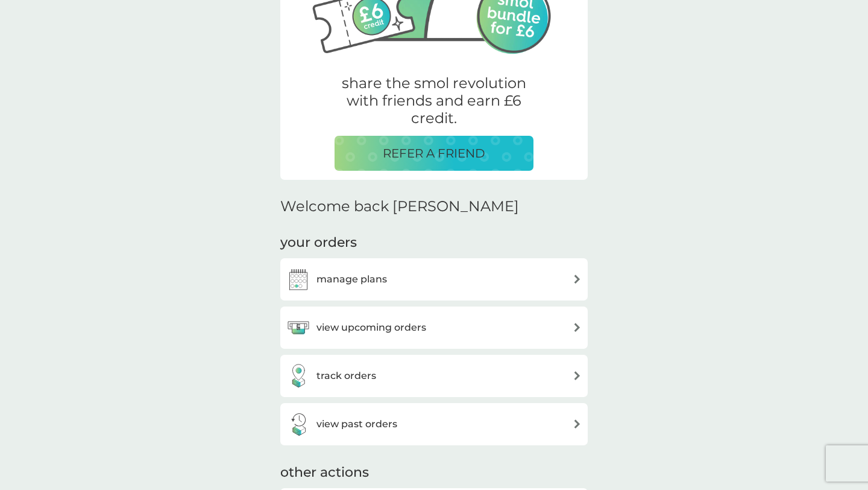 The image size is (868, 490). What do you see at coordinates (324, 472) in the screenshot?
I see `h3: other actions` at bounding box center [324, 472].